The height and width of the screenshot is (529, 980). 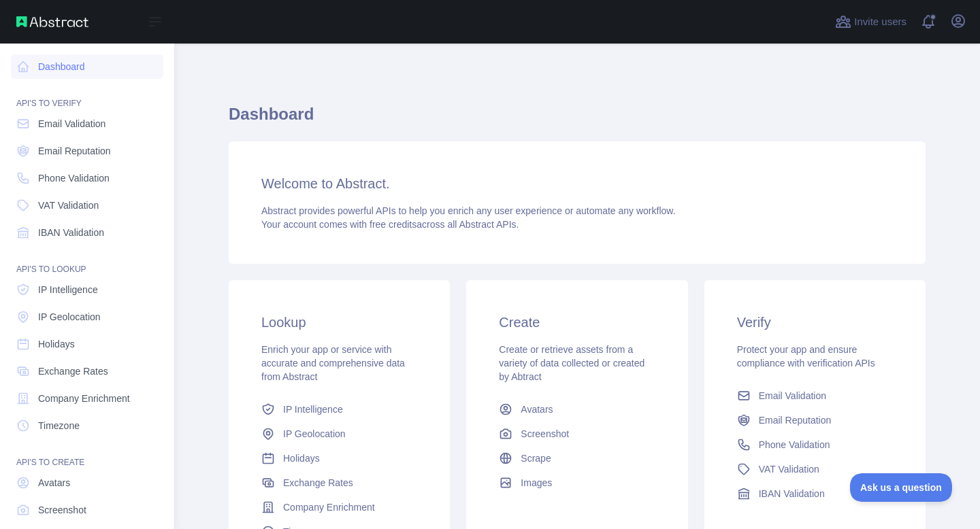 I want to click on img: Abstract API, so click(x=52, y=22).